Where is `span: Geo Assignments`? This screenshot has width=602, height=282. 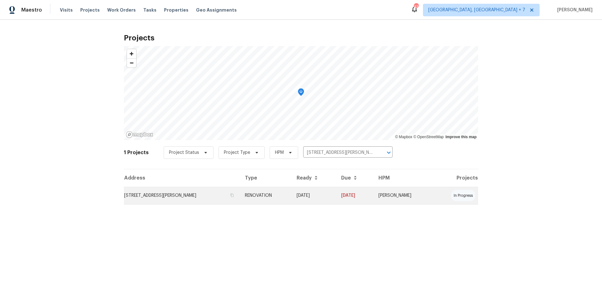 span: Geo Assignments is located at coordinates (216, 10).